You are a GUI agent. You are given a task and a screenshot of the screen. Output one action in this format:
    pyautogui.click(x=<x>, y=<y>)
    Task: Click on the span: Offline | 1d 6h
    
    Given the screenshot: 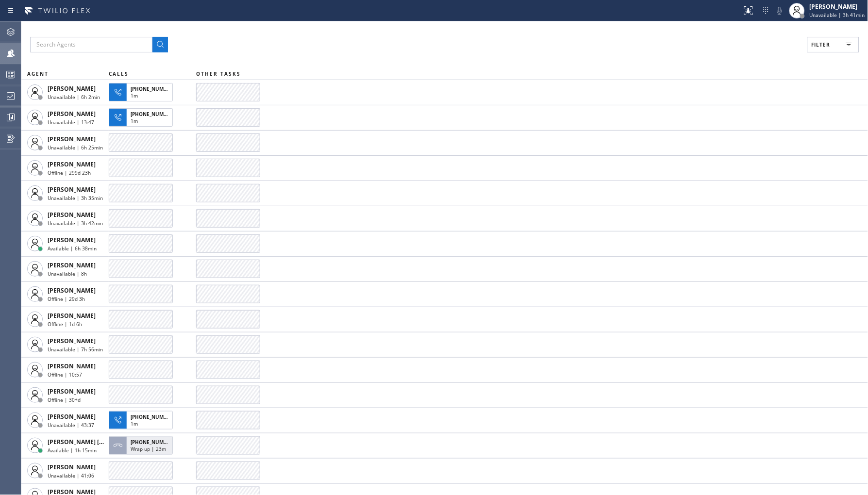 What is the action you would take?
    pyautogui.click(x=65, y=324)
    